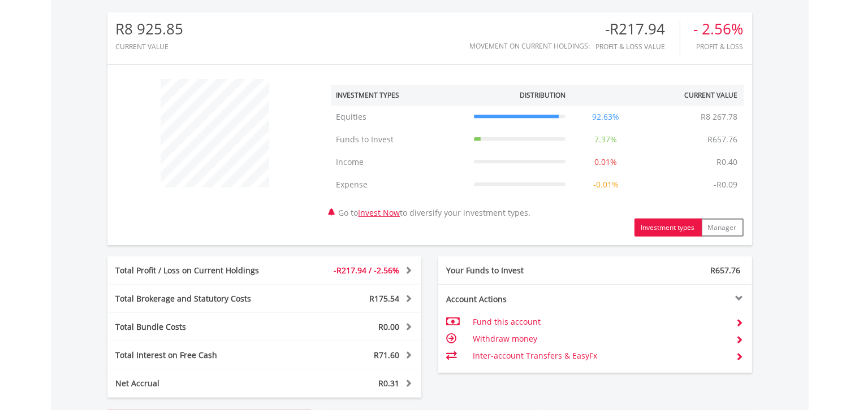  Describe the element at coordinates (723, 140) in the screenshot. I see `td: R657.76` at that location.